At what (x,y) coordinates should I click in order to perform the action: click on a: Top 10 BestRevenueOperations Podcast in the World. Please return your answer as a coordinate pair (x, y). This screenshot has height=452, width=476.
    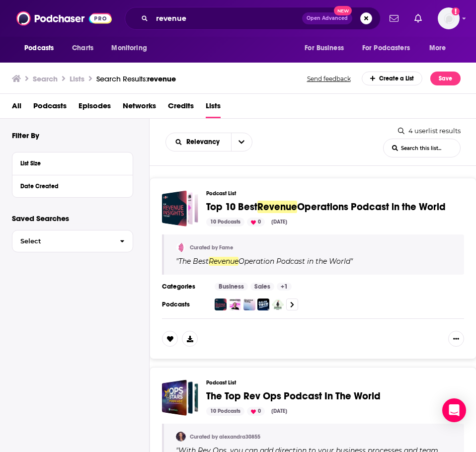
    Looking at the image, I should click on (326, 207).